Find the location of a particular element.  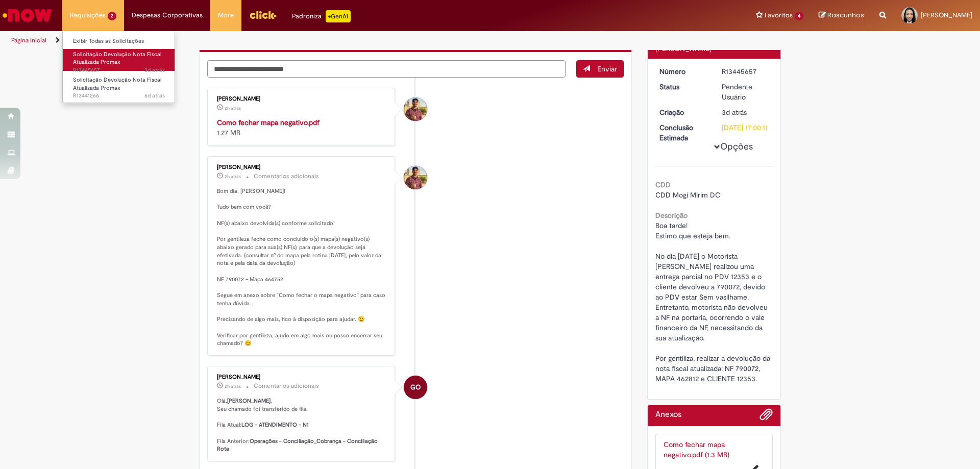

span: 2 is located at coordinates (111, 16).